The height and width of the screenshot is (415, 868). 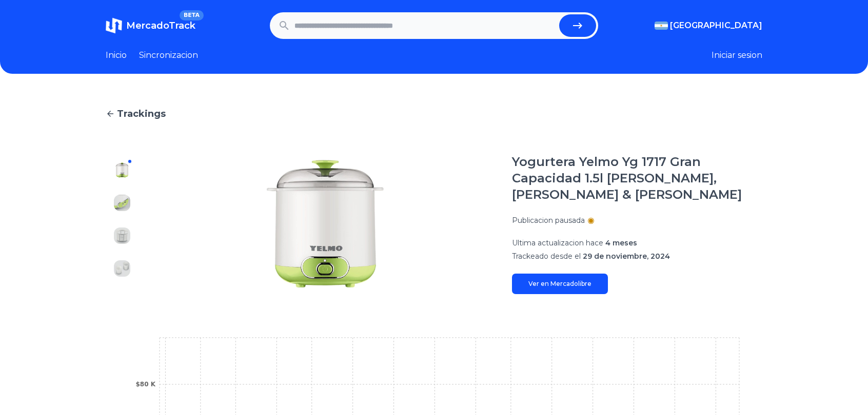 What do you see at coordinates (548, 221) in the screenshot?
I see `p: Publicacion pausada` at bounding box center [548, 221].